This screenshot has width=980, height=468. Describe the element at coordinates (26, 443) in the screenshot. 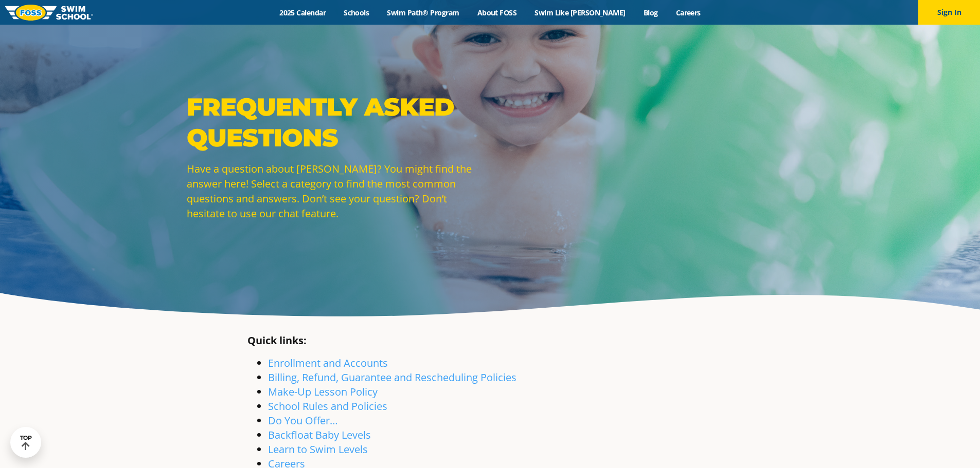

I see `div: TOP` at that location.